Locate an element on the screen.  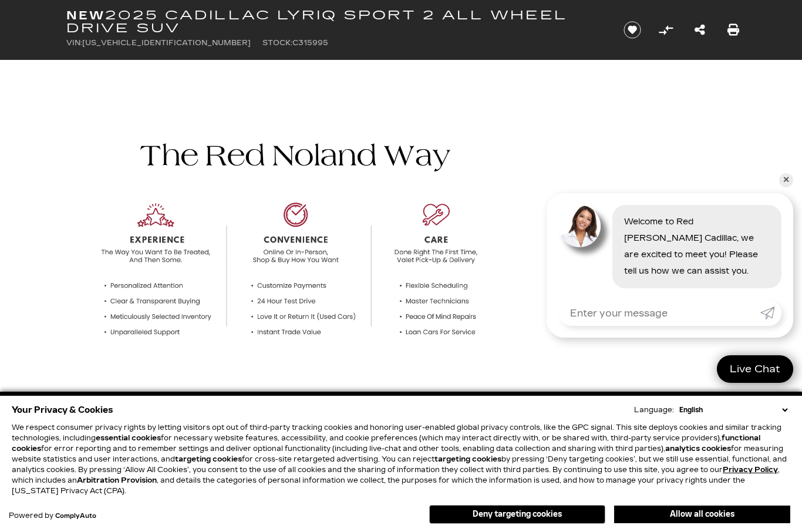
strong: essential cookies is located at coordinates (128, 438).